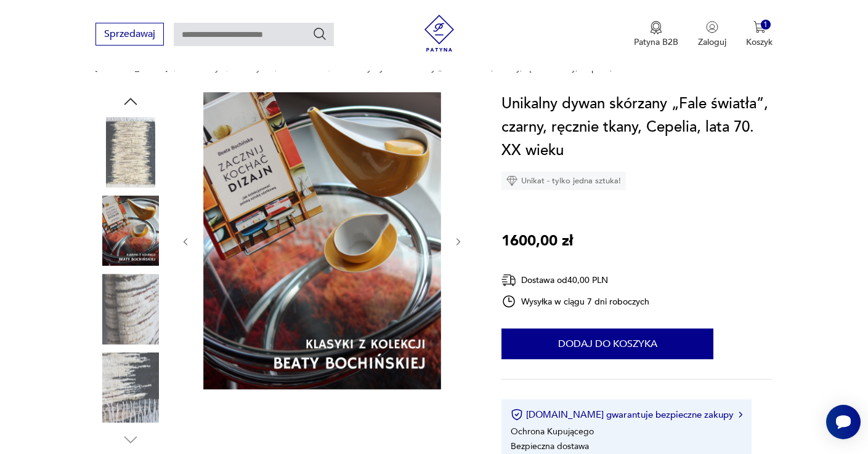 This screenshot has height=454, width=868. I want to click on img: Ikona dostawy, so click(509, 280).